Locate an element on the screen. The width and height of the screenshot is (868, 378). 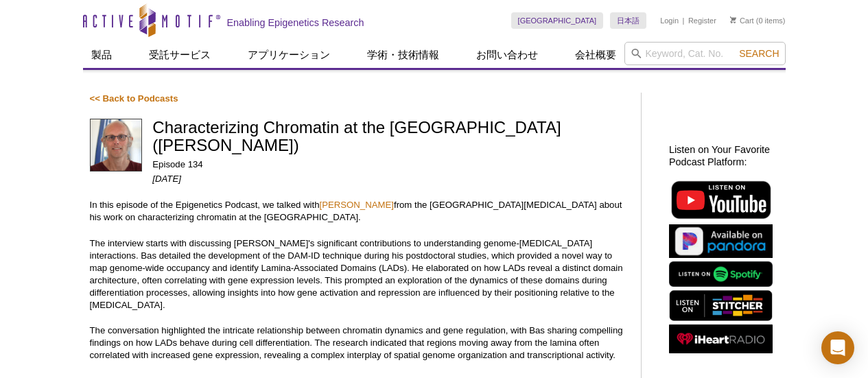
li: (0 items) is located at coordinates (757, 20).